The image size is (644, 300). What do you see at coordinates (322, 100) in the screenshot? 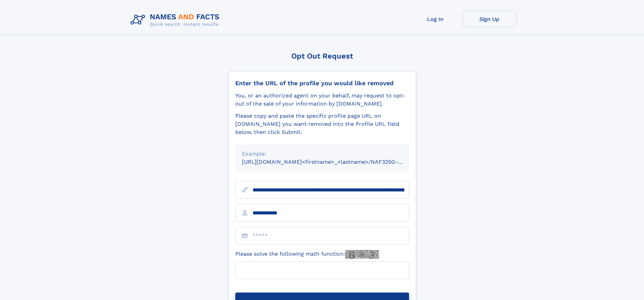
I see `div: You, or an authorized agent on your behalf, may request to opt-out of the sale of your informatio...` at bounding box center [322, 100].